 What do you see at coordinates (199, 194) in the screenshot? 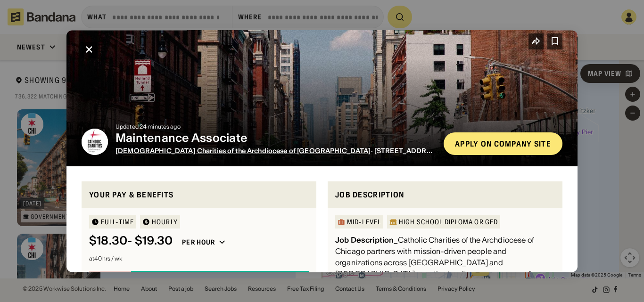
I see `div: Your pay & benefits` at bounding box center [199, 194].